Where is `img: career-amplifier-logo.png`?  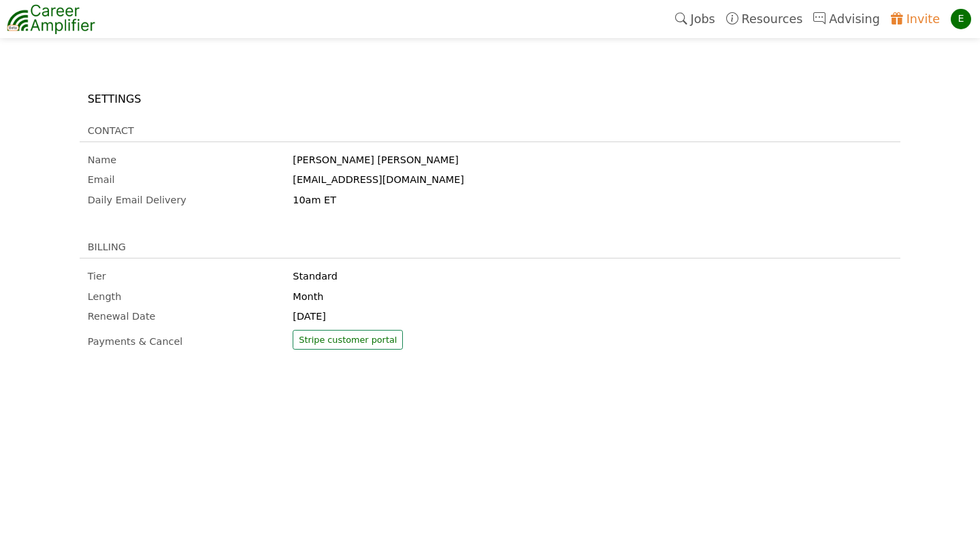
img: career-amplifier-logo.png is located at coordinates (51, 19).